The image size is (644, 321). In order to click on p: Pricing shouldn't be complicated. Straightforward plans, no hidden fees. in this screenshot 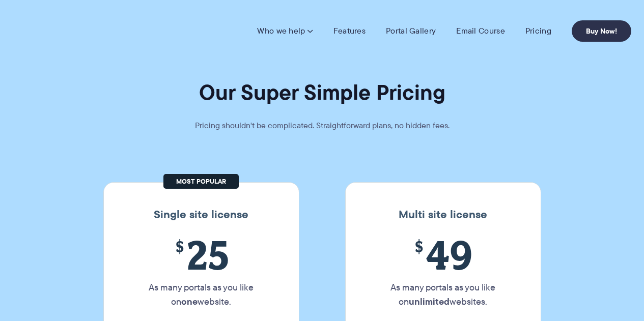, I will do `click(322, 126)`.